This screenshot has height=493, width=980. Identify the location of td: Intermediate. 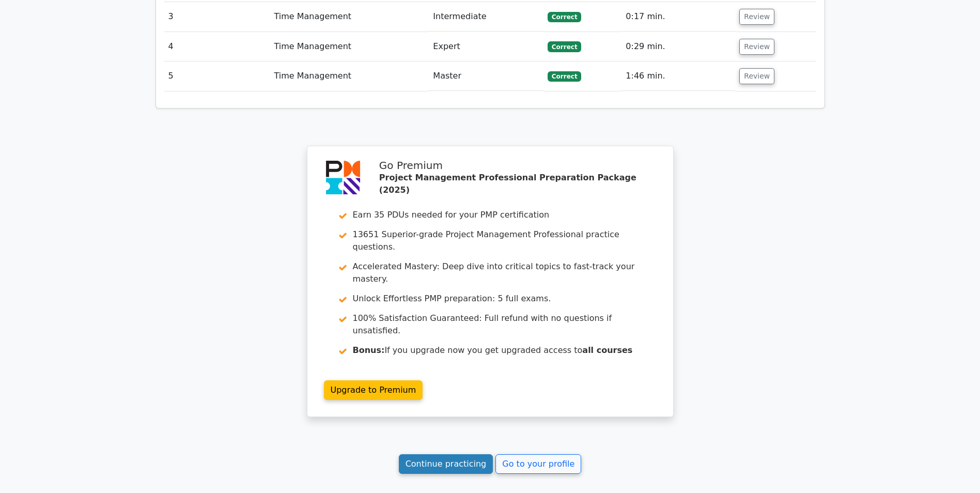
(486, 17).